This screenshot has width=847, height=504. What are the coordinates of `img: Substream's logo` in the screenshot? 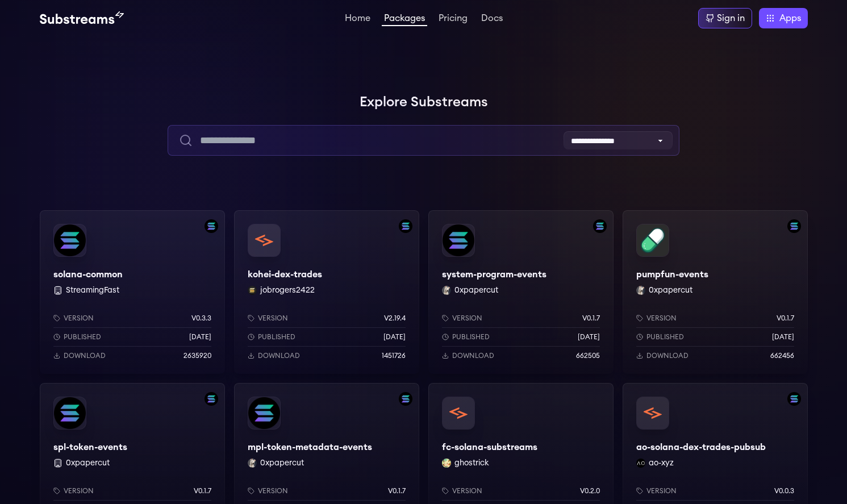 It's located at (82, 18).